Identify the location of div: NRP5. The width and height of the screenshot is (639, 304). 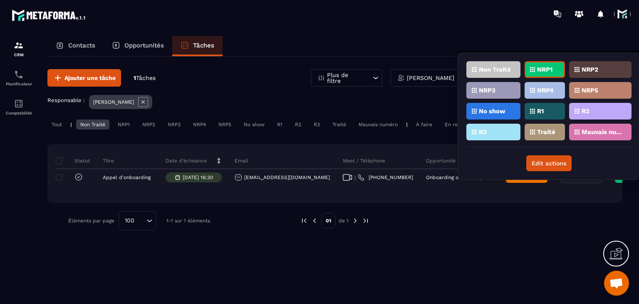
(225, 124).